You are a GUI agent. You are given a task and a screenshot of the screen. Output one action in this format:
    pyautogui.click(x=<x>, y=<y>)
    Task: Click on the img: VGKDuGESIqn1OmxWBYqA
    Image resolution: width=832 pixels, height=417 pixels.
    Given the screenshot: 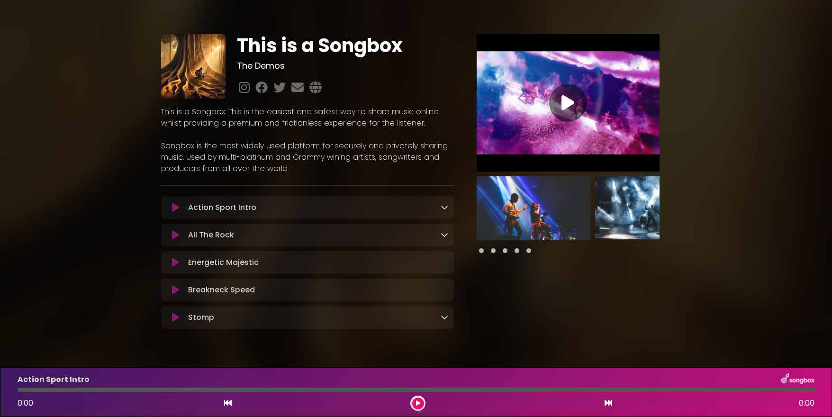 What is the action you would take?
    pyautogui.click(x=533, y=208)
    